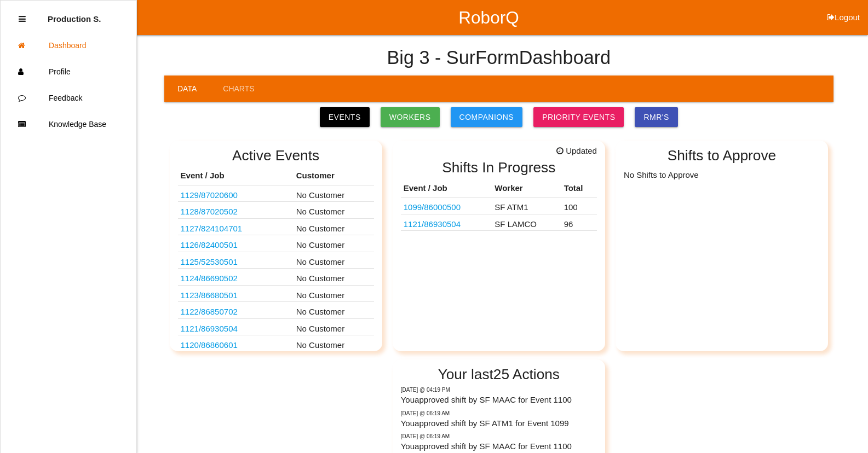 The height and width of the screenshot is (453, 868). Describe the element at coordinates (209, 295) in the screenshot. I see `a: 1123/86680501` at that location.